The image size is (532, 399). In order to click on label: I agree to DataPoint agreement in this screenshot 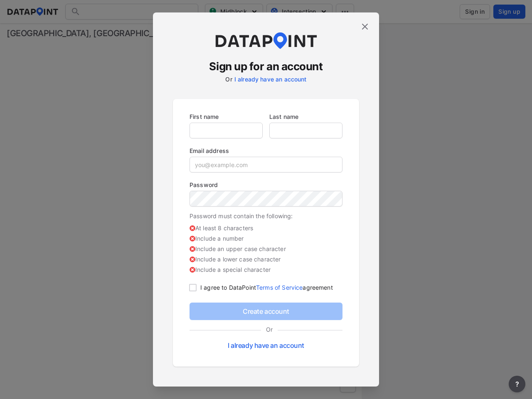, I will do `click(266, 287)`.